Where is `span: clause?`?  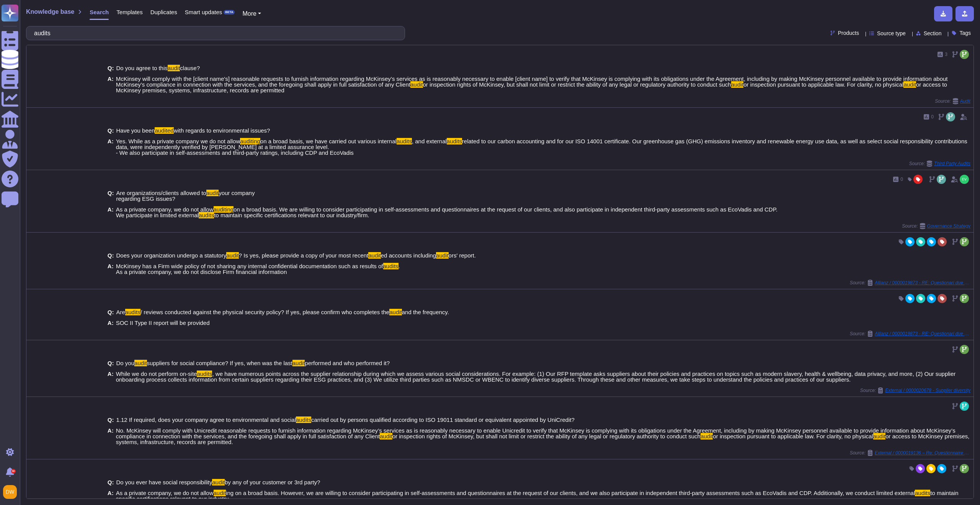 span: clause? is located at coordinates (190, 68).